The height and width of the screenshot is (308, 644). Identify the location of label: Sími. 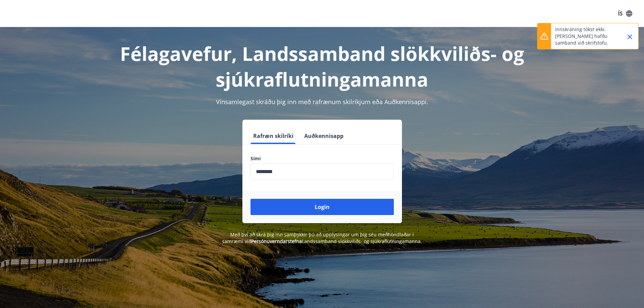
(322, 159).